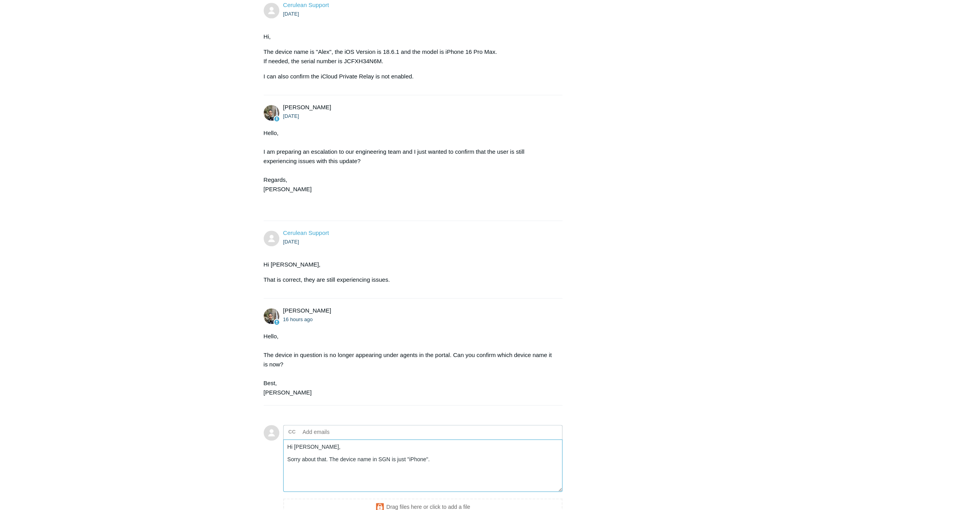 The width and height of the screenshot is (980, 510). Describe the element at coordinates (409, 57) in the screenshot. I see `p: The device name is "Alex", the iOS Version is 18.6.1 and the model is iPhone 16 Pro Max. If neede...` at that location.